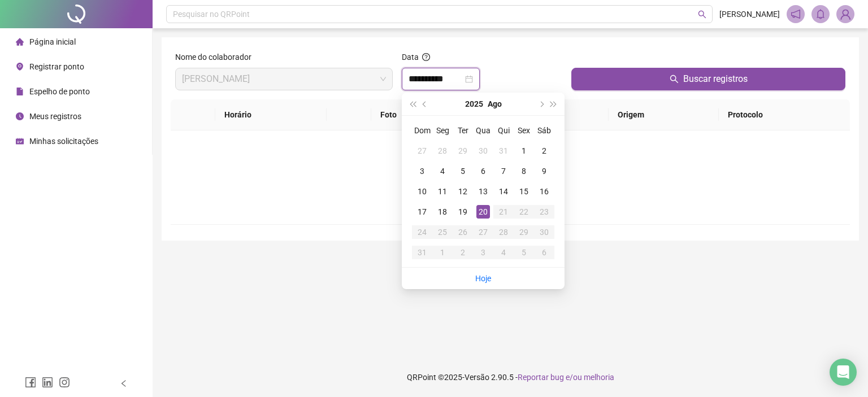  What do you see at coordinates (544, 151) in the screenshot?
I see `td: 2025-08-02` at bounding box center [544, 151].